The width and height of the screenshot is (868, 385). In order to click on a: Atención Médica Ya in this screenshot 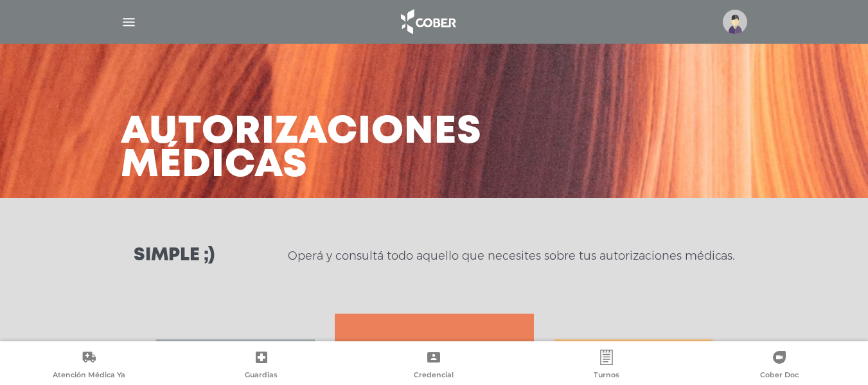, I will do `click(89, 366)`.